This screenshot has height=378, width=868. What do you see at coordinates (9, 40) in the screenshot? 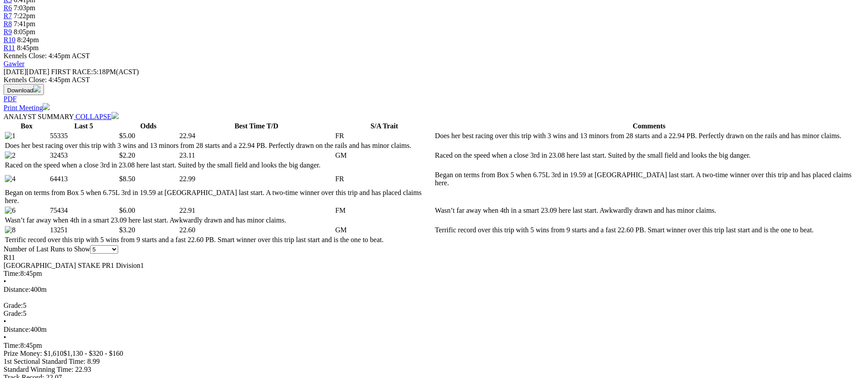
I see `a: R10` at bounding box center [9, 40].